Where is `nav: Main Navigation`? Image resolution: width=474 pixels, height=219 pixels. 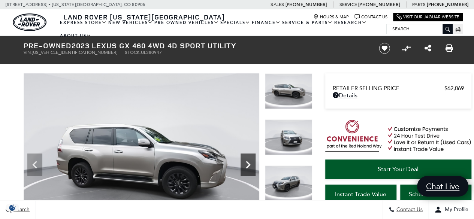 nav: Main Navigation is located at coordinates (223, 29).